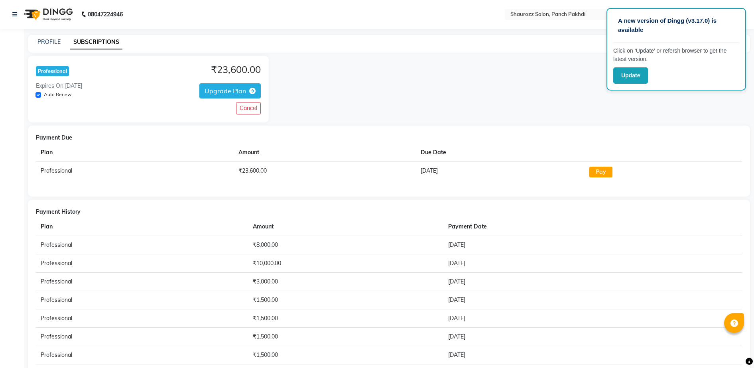 This screenshot has width=754, height=368. Describe the element at coordinates (105, 14) in the screenshot. I see `b: 08047224946` at that location.